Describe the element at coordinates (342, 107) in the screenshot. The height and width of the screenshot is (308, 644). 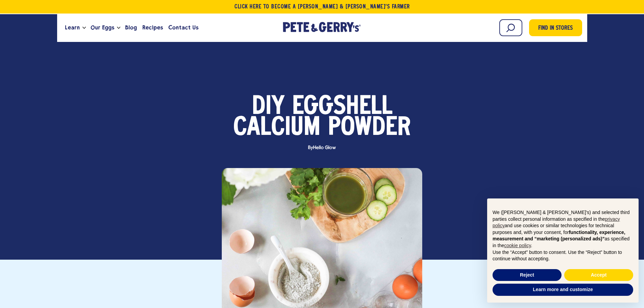
I see `span: Eggshell` at that location.